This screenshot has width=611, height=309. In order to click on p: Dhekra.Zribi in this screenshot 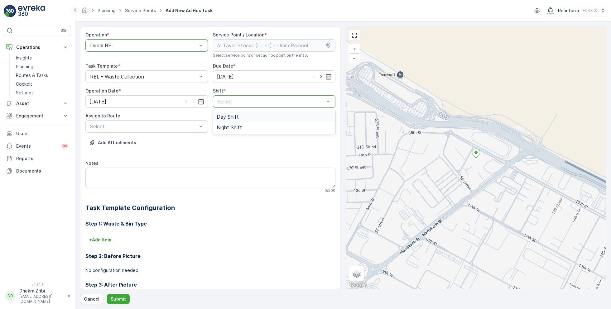, I will do `click(42, 291)`.